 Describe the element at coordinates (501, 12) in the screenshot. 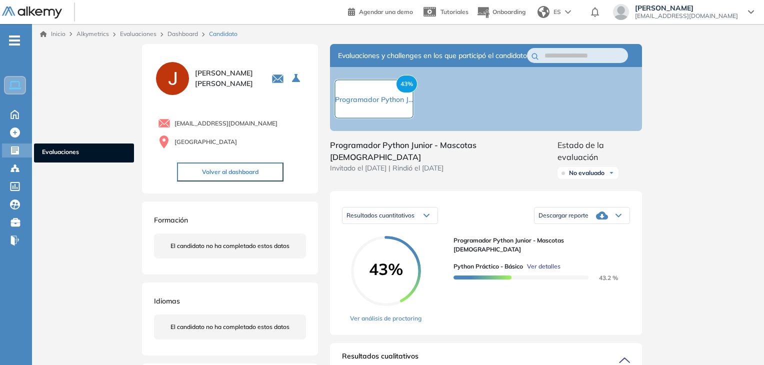

I see `button: Onboarding` at that location.